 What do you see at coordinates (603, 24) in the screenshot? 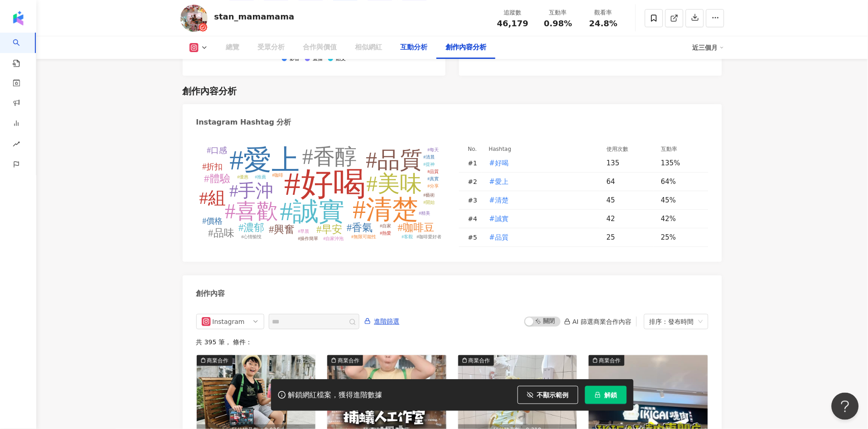
I see `span: 24.8%` at bounding box center [603, 24].